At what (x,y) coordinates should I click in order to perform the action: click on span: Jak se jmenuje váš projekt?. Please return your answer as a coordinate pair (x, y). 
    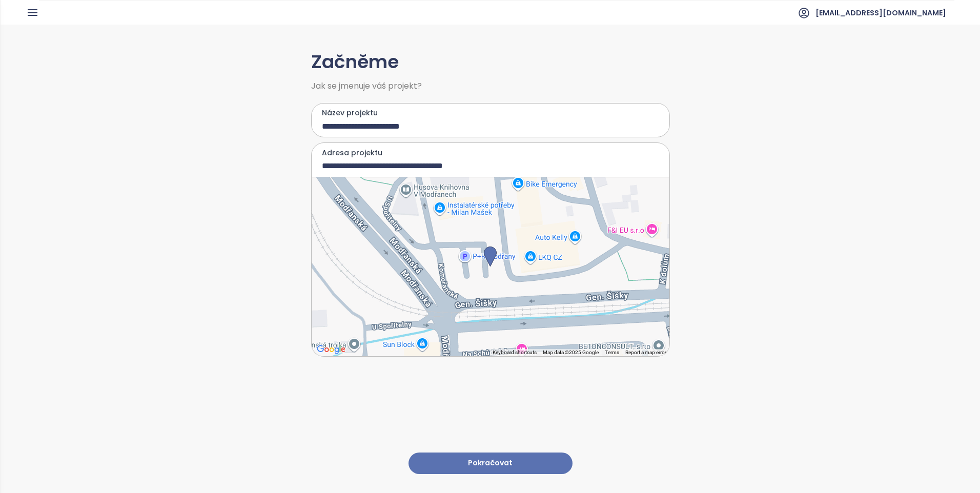
    Looking at the image, I should click on (490, 86).